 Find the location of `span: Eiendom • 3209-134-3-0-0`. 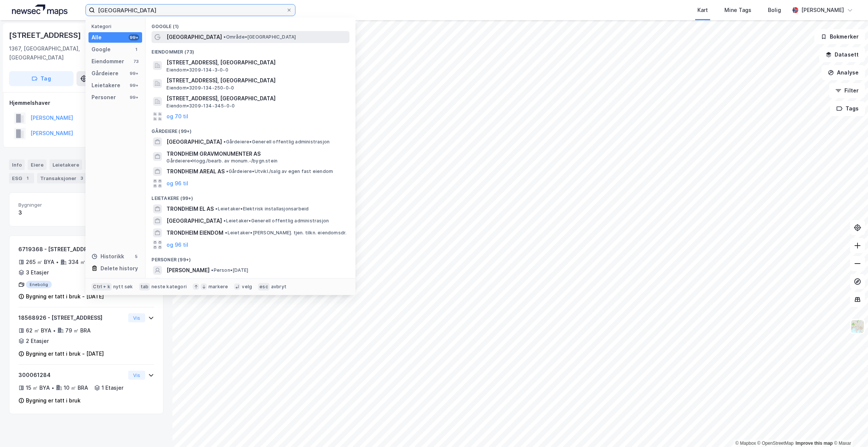

span: Eiendom • 3209-134-3-0-0 is located at coordinates (197, 70).